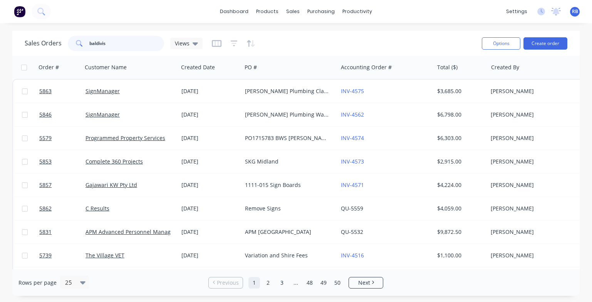  What do you see at coordinates (226, 283) in the screenshot?
I see `a: Previous page` at bounding box center [226, 283].